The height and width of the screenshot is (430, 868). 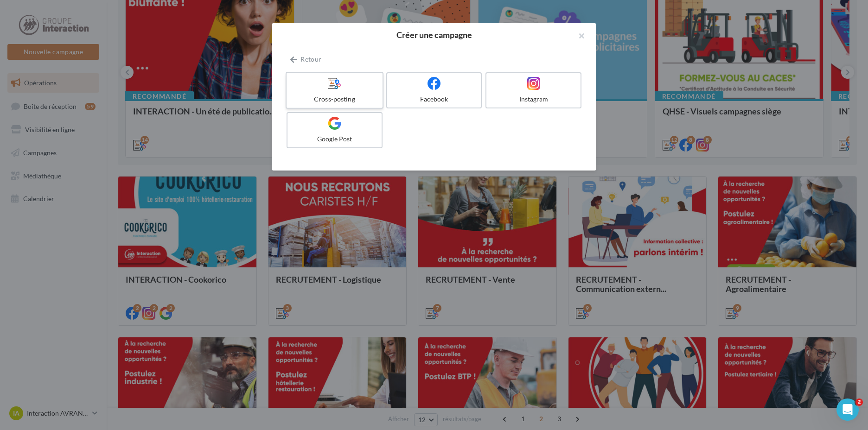 What do you see at coordinates (334, 139) in the screenshot?
I see `div: Google Post` at bounding box center [334, 139].